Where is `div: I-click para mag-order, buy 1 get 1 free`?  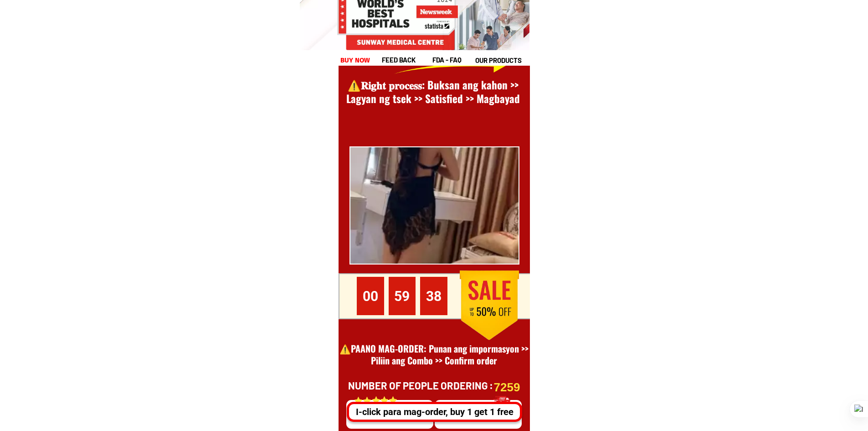
div: I-click para mag-order, buy 1 get 1 free is located at coordinates (434, 412).